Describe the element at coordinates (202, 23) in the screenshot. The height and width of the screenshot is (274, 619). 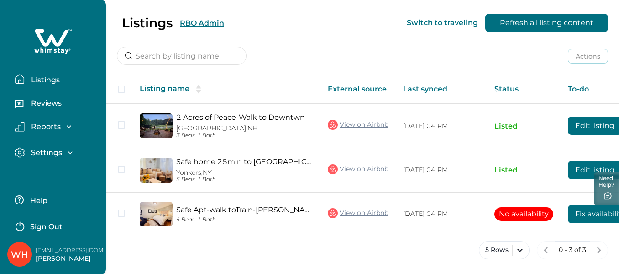
I see `button: RBO Admin` at that location.